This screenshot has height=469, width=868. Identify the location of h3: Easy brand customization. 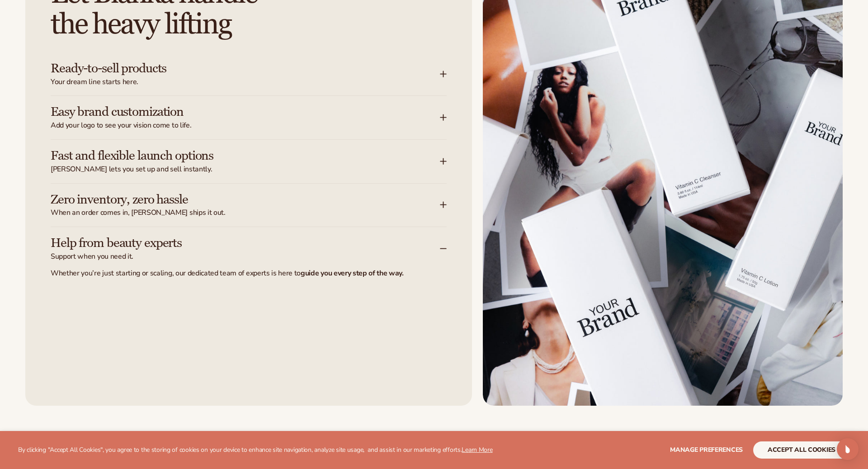
(232, 112).